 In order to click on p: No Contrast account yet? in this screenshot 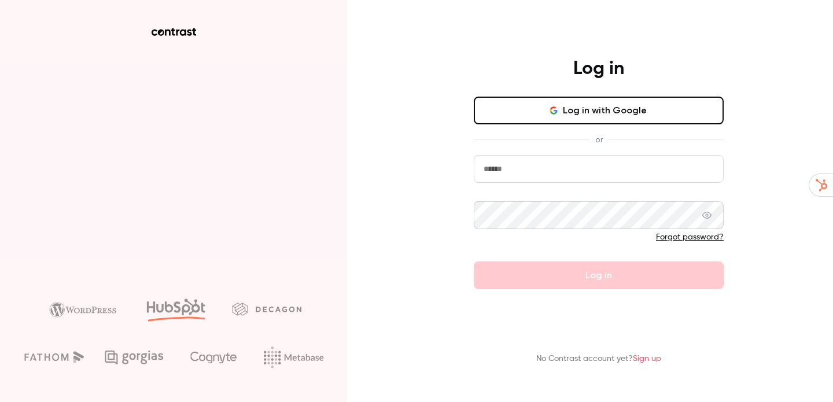, I will do `click(599, 359)`.